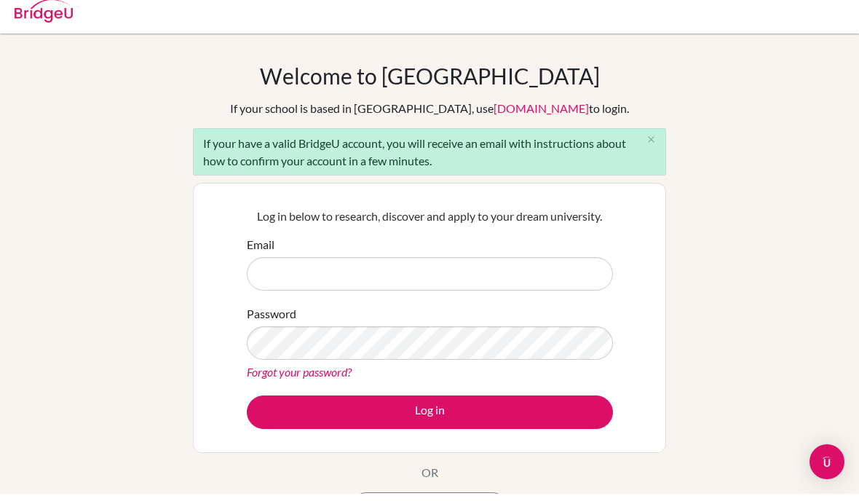 The height and width of the screenshot is (504, 859). Describe the element at coordinates (430, 483) in the screenshot. I see `p: OR` at that location.